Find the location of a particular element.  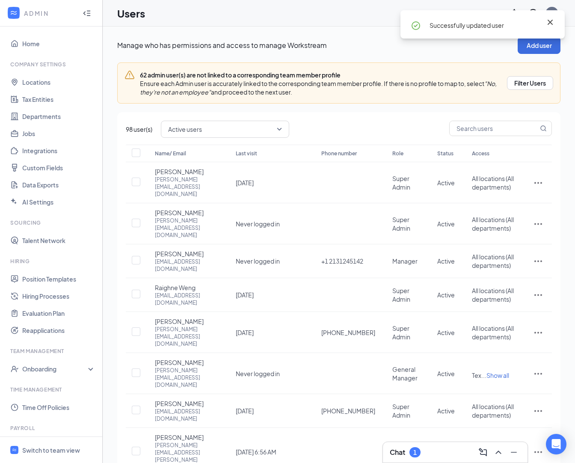

div: Filter Users is located at coordinates (530, 83).